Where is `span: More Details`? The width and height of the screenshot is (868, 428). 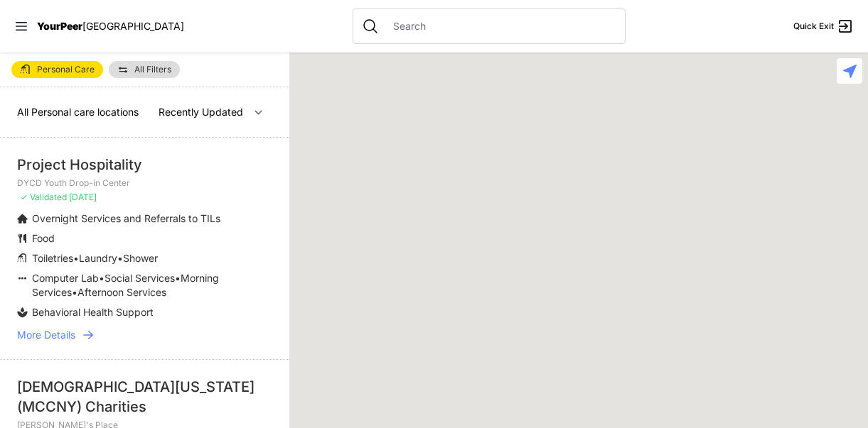
span: More Details is located at coordinates (46, 335).